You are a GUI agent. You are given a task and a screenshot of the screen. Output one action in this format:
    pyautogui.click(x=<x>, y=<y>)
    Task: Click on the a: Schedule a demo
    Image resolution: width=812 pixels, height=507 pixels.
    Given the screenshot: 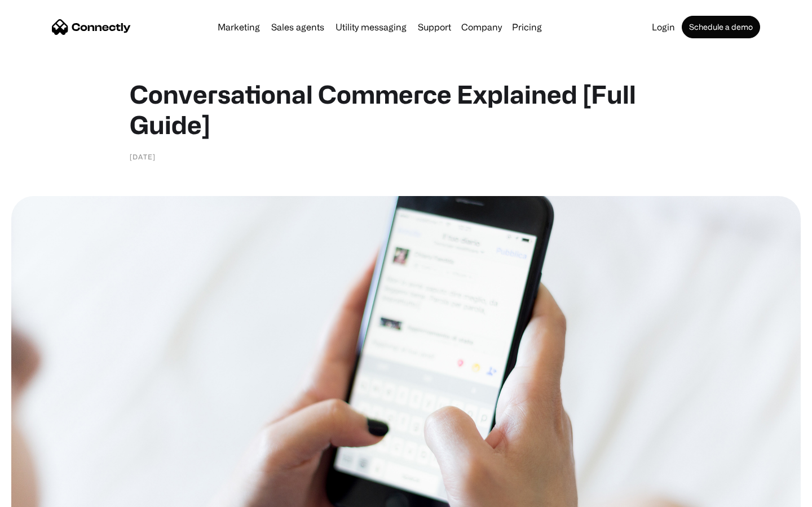 What is the action you would take?
    pyautogui.click(x=720, y=27)
    